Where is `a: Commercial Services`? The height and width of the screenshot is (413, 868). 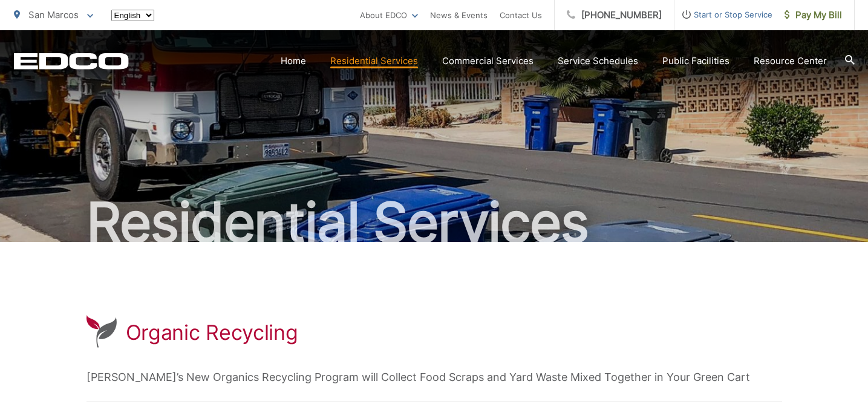
a: Commercial Services is located at coordinates (488, 61).